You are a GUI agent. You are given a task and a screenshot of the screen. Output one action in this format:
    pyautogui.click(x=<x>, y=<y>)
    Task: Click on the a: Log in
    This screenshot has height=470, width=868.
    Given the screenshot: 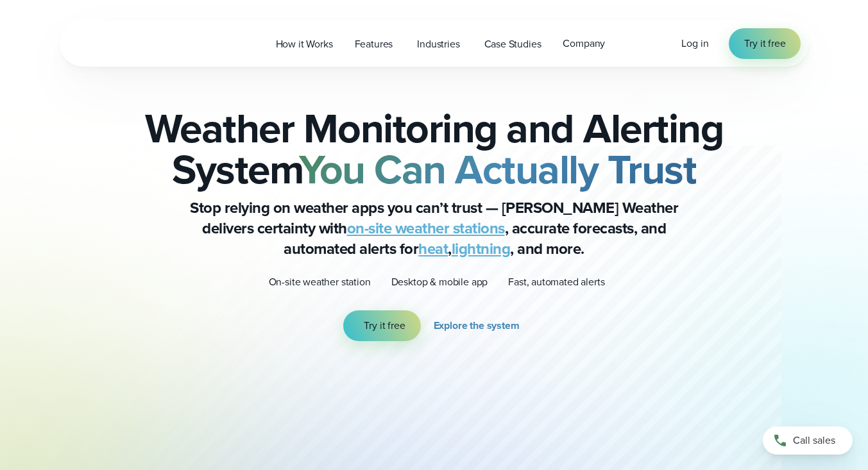 What is the action you would take?
    pyautogui.click(x=695, y=43)
    